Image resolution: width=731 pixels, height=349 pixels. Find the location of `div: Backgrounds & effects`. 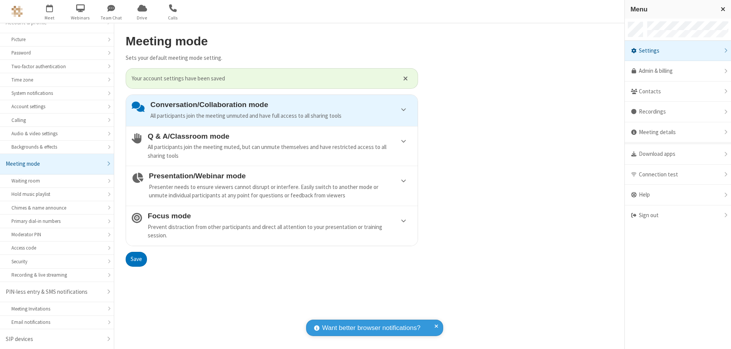

div: Backgrounds & effects is located at coordinates (57, 147).